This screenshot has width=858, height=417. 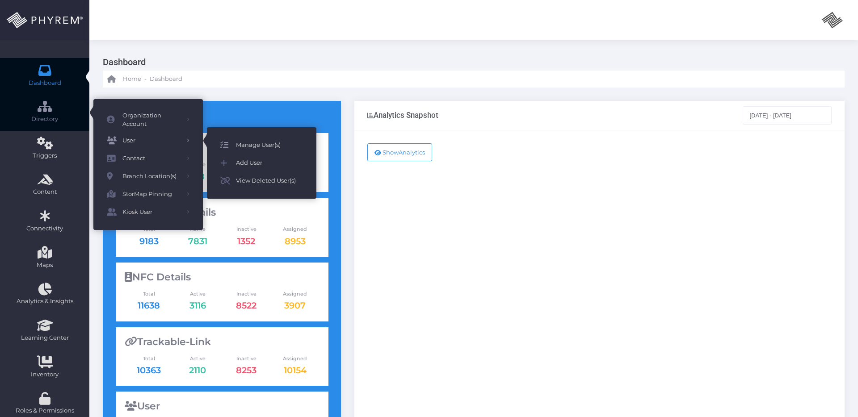 What do you see at coordinates (787, 115) in the screenshot?
I see `input: Select Date Range` at bounding box center [787, 115].